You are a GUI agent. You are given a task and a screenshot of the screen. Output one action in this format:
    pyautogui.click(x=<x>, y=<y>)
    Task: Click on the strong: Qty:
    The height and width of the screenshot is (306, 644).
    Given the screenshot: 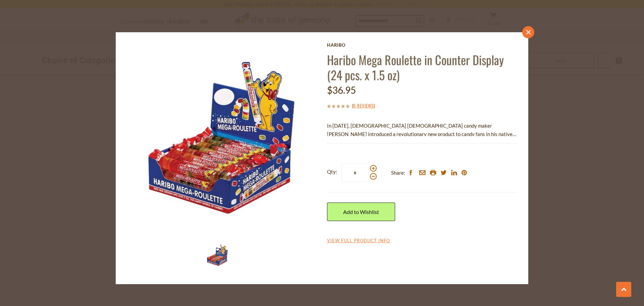 What is the action you would take?
    pyautogui.click(x=332, y=172)
    